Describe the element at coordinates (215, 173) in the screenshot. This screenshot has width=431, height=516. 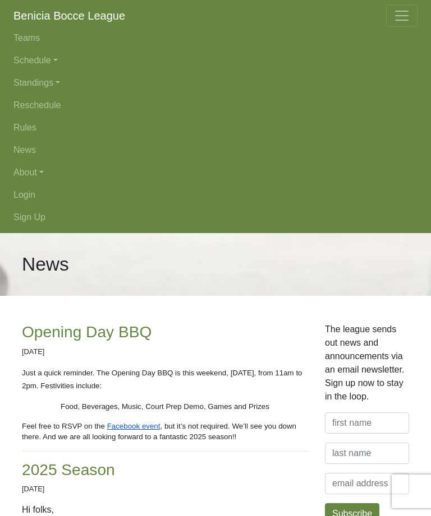
I see `a: About` at that location.